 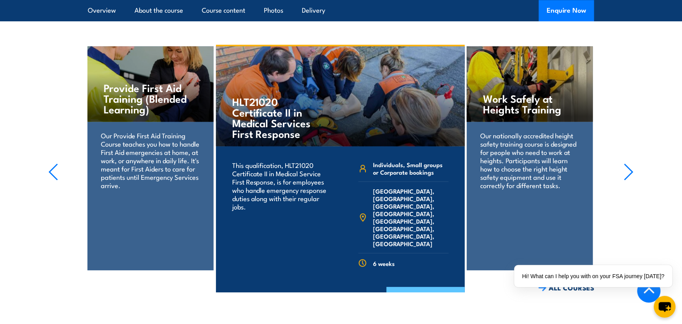 I want to click on h4: HLT21020 Certificate II in Medical Services First Response, so click(x=278, y=117).